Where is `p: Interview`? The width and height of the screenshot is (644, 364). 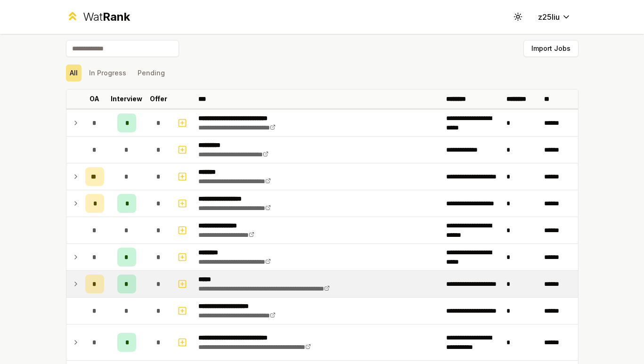 p: Interview is located at coordinates (126, 99).